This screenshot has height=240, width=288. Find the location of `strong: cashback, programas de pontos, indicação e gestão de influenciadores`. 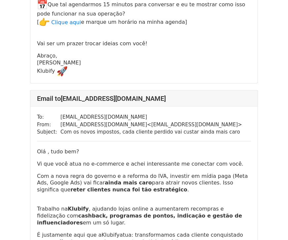

strong: cashback, programas de pontos, indicação e gestão de influenciadores is located at coordinates (139, 219).